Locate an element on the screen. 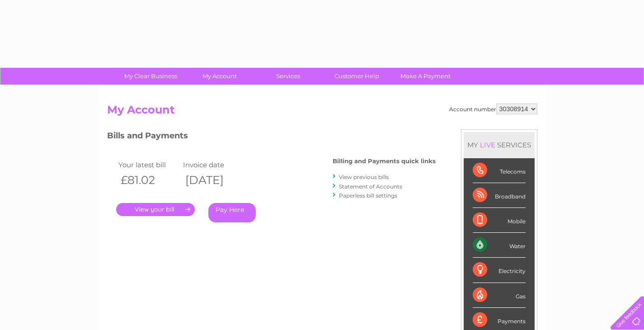  div: Telecoms is located at coordinates (499, 171).